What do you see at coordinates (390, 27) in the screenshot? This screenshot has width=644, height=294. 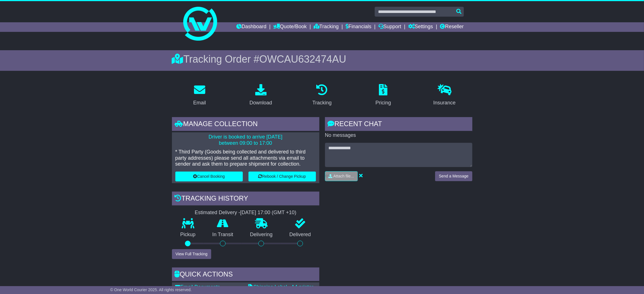 I see `a: Support` at bounding box center [390, 27].